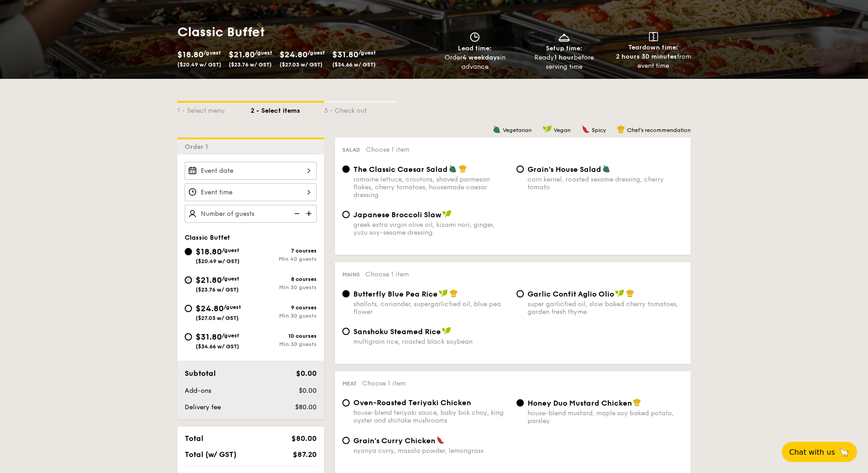  What do you see at coordinates (189, 308) in the screenshot?
I see `input: $24.80/guest($27.03 w/ GST)9 coursesMin 30 guests` at bounding box center [189, 308].